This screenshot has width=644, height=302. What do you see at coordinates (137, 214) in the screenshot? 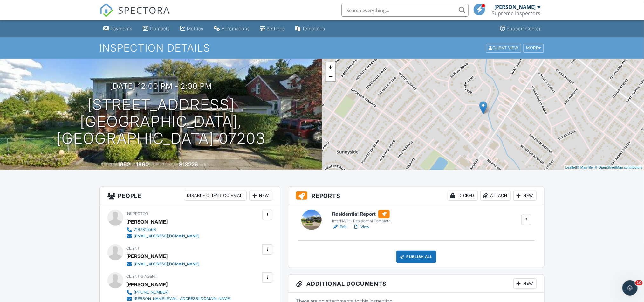
I see `span: Inspector` at bounding box center [137, 214].